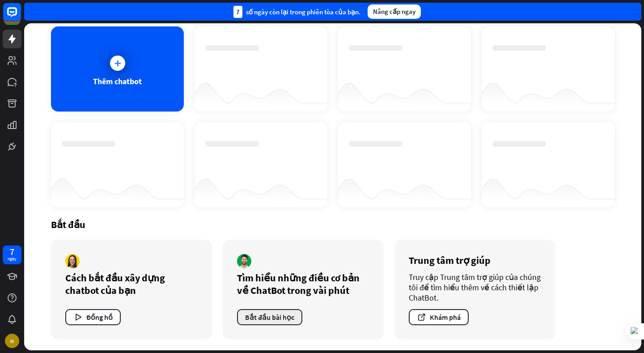  I want to click on font: Trung tâm trợ giúp, so click(449, 260).